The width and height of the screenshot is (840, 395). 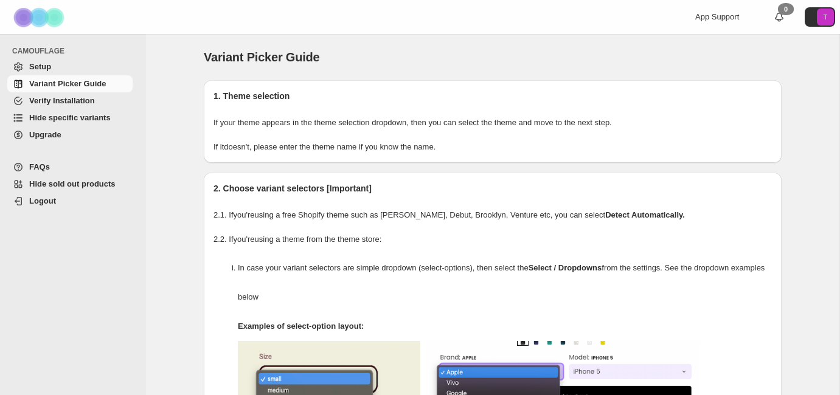 I want to click on a: FAQs, so click(x=70, y=167).